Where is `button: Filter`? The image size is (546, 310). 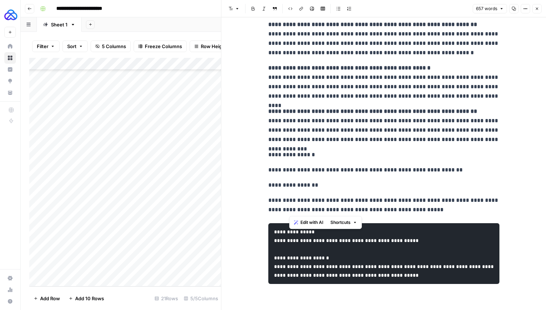
button: Filter is located at coordinates (46, 46).